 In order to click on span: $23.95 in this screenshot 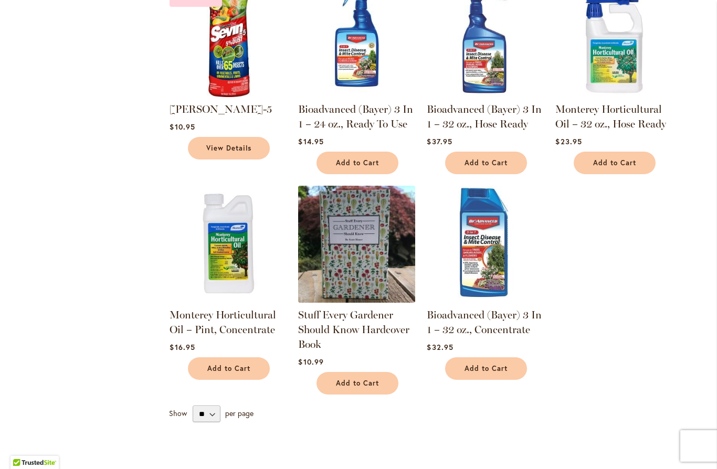, I will do `click(568, 141)`.